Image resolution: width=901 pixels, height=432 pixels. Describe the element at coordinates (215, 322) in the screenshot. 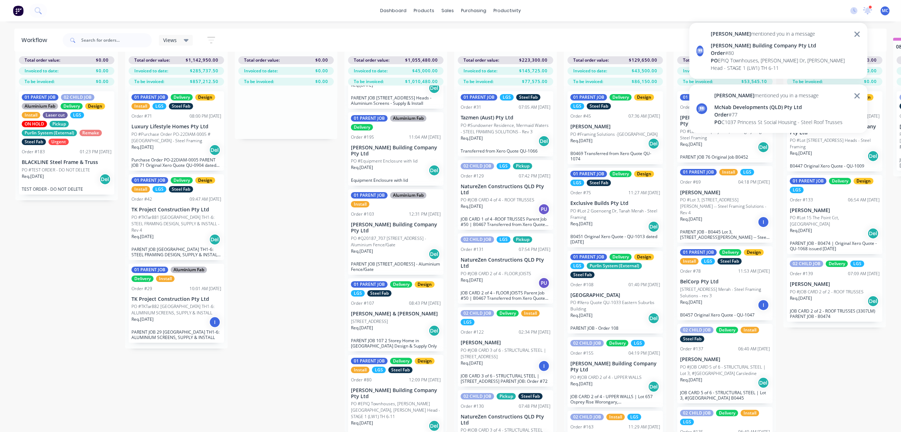

I see `div: I` at that location.